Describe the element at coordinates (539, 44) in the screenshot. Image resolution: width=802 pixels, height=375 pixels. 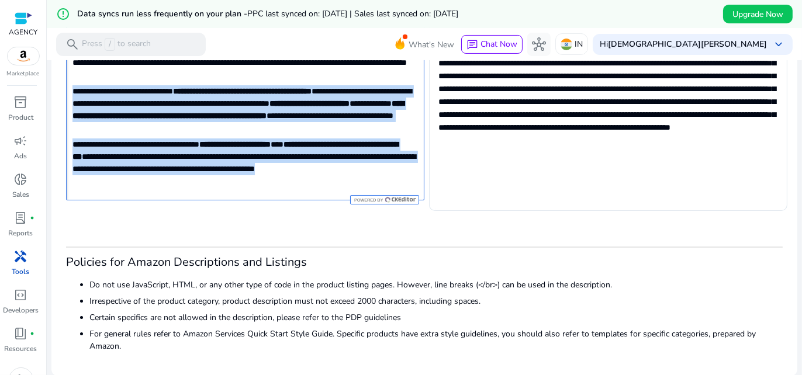
I see `button: hub` at that location.